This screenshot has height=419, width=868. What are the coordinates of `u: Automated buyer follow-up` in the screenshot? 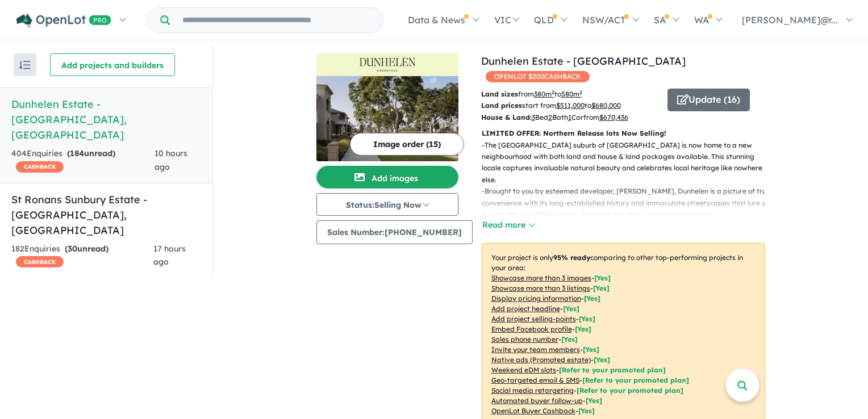 It's located at (537, 401).